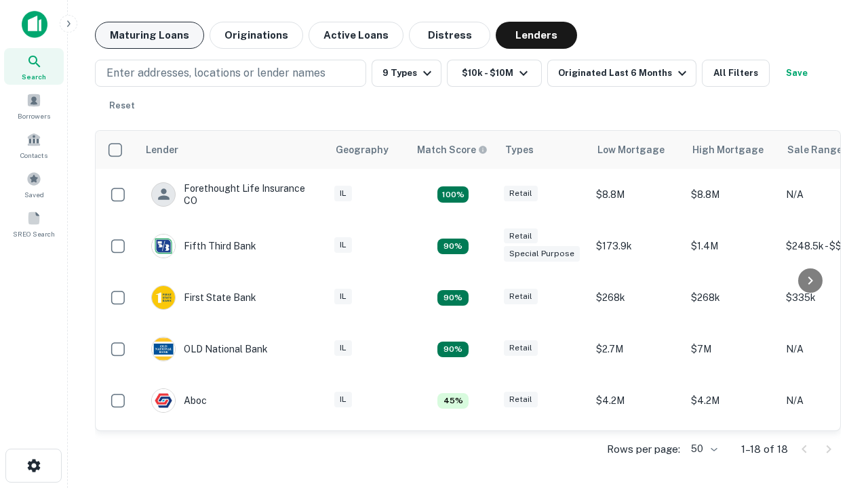 Image resolution: width=868 pixels, height=488 pixels. I want to click on button: Distress, so click(450, 35).